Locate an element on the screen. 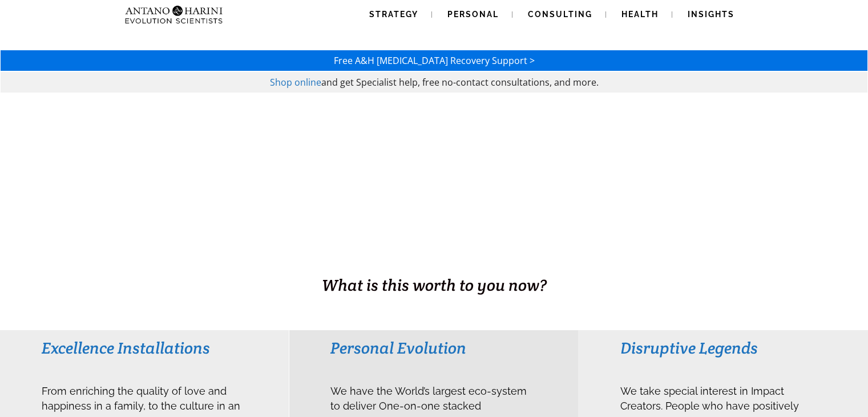 Image resolution: width=868 pixels, height=417 pixels. span: Insights is located at coordinates (711, 14).